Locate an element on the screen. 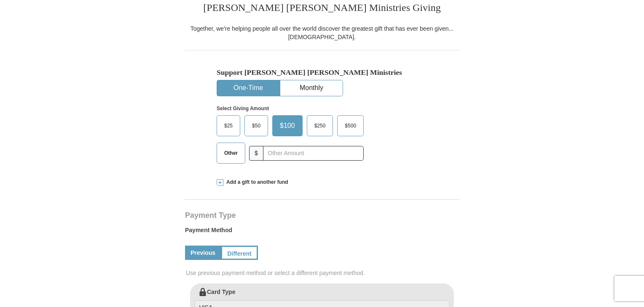  strong: Select Giving Amount is located at coordinates (243, 109).